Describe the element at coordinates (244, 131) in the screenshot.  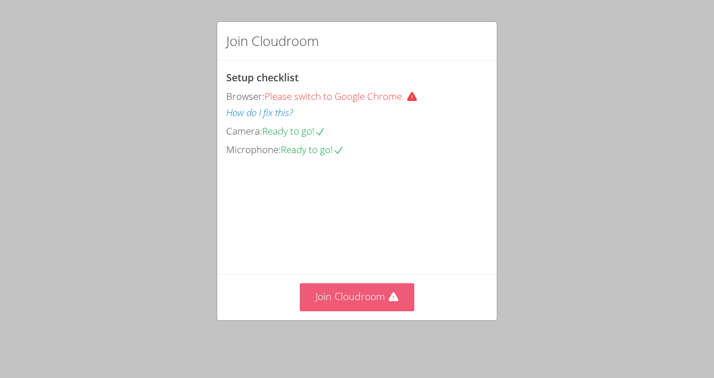
I see `span: Camera:` at that location.